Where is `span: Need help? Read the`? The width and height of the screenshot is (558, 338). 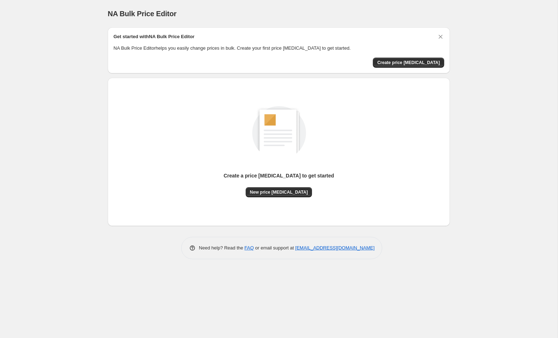 span: Need help? Read the is located at coordinates (222, 248).